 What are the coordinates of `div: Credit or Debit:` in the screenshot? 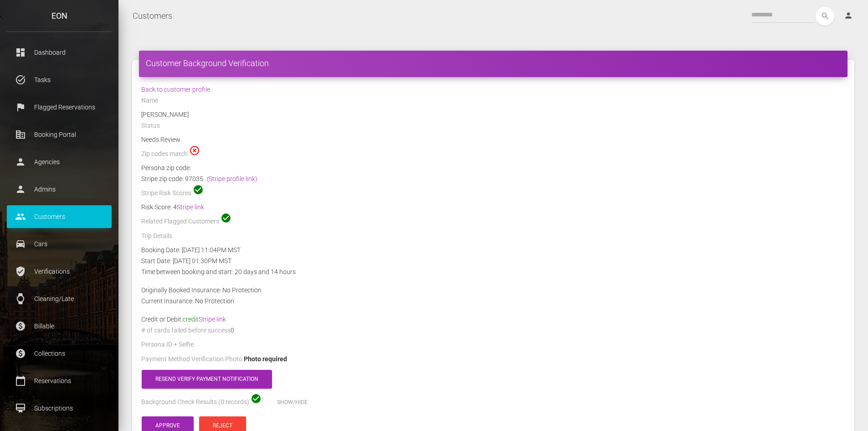 It's located at (493, 319).